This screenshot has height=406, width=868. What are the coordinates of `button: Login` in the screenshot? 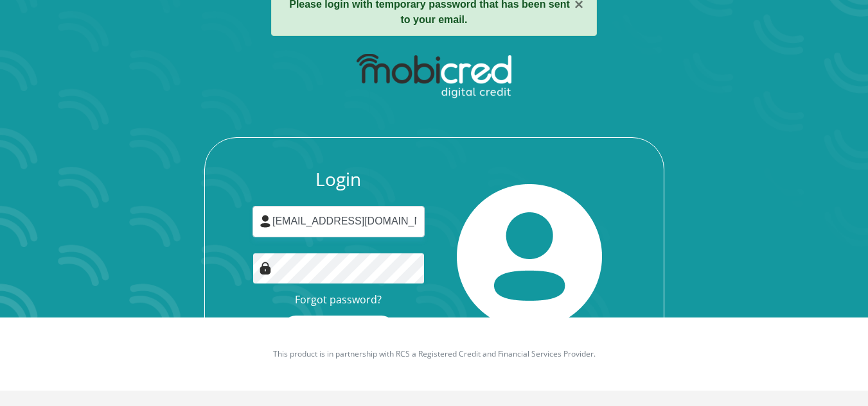 It's located at (339, 330).